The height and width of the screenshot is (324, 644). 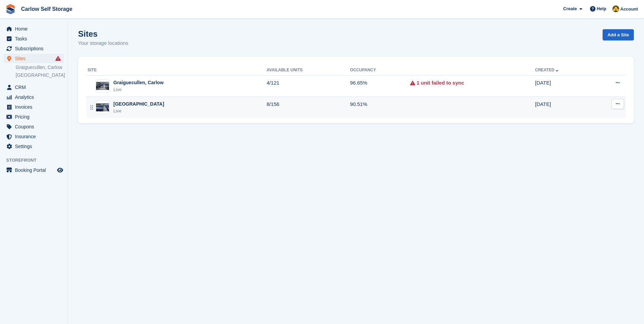 What do you see at coordinates (35, 39) in the screenshot?
I see `span: Tasks` at bounding box center [35, 39].